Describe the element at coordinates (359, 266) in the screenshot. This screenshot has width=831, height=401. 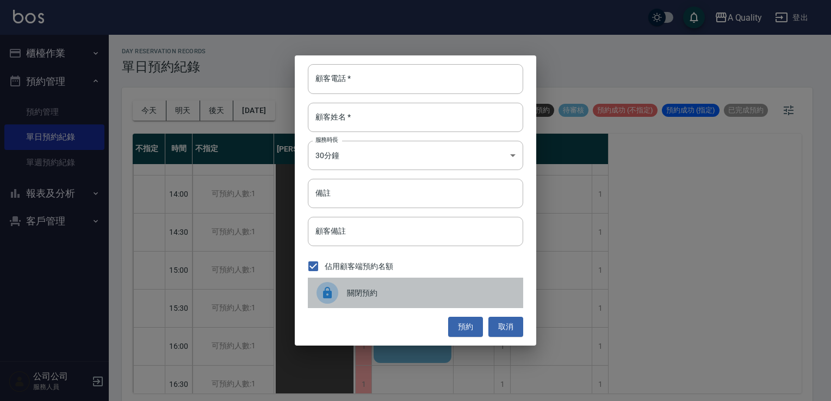
I see `span: 佔用顧客端預約名額` at that location.